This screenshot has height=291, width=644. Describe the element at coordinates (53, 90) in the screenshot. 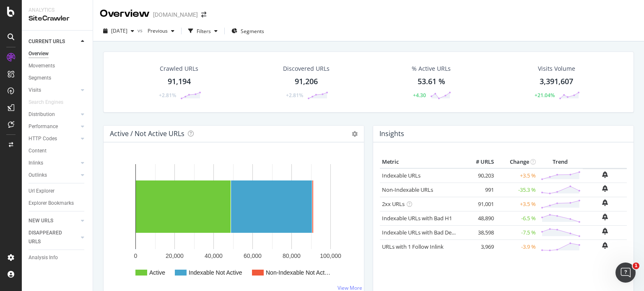

I see `a: Visits` at that location.